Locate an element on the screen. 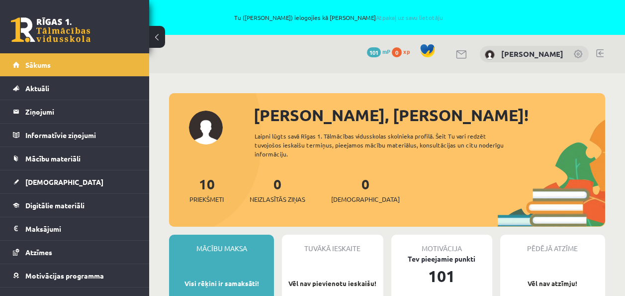 The width and height of the screenshot is (625, 296). span: Digitālie materiāli is located at coordinates (55, 205).